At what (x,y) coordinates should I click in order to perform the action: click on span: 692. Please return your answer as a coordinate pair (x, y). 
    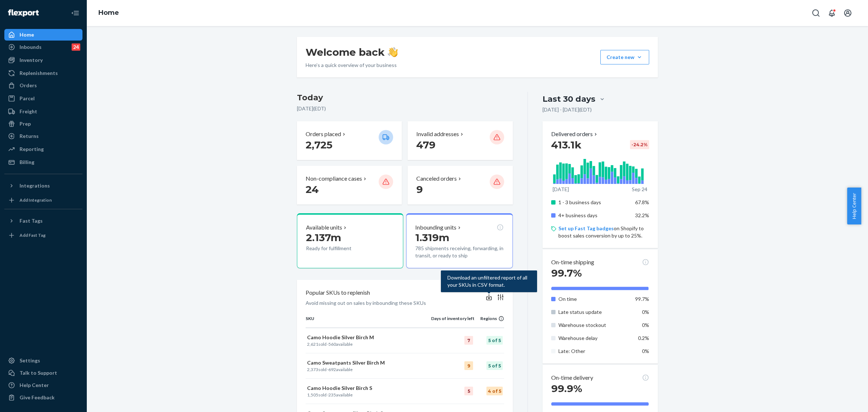
    Looking at the image, I should click on (332, 369).